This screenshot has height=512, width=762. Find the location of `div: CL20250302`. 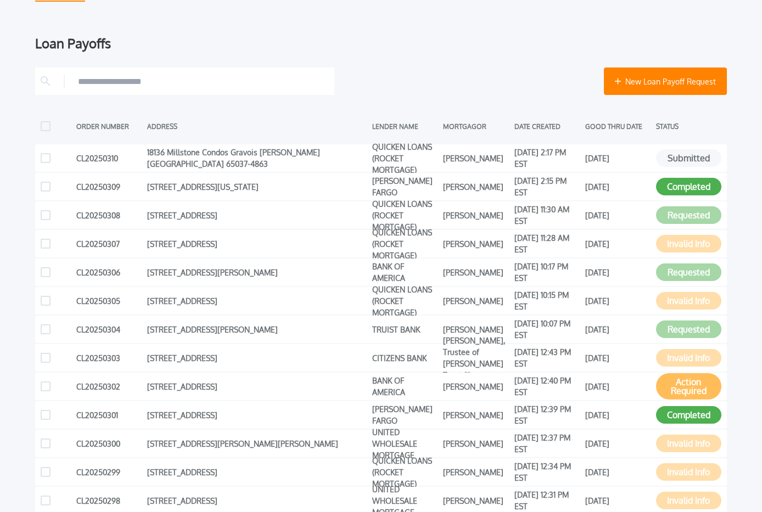

div: CL20250302 is located at coordinates (109, 387).